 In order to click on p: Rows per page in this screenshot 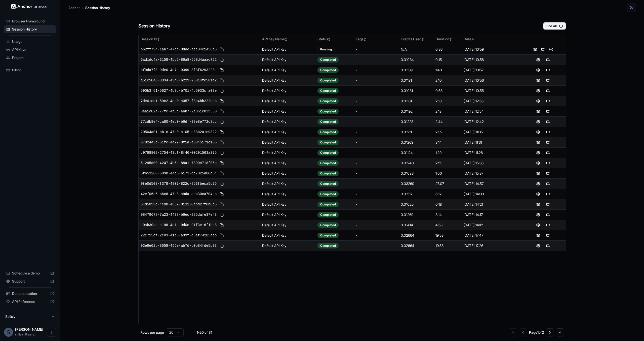, I will do `click(152, 332)`.